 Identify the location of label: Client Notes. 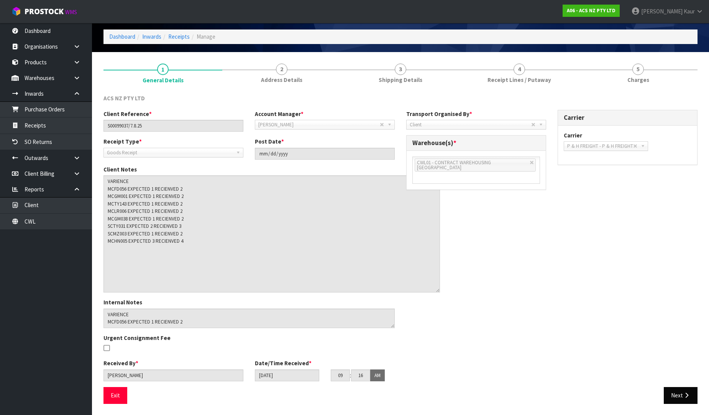
(120, 169).